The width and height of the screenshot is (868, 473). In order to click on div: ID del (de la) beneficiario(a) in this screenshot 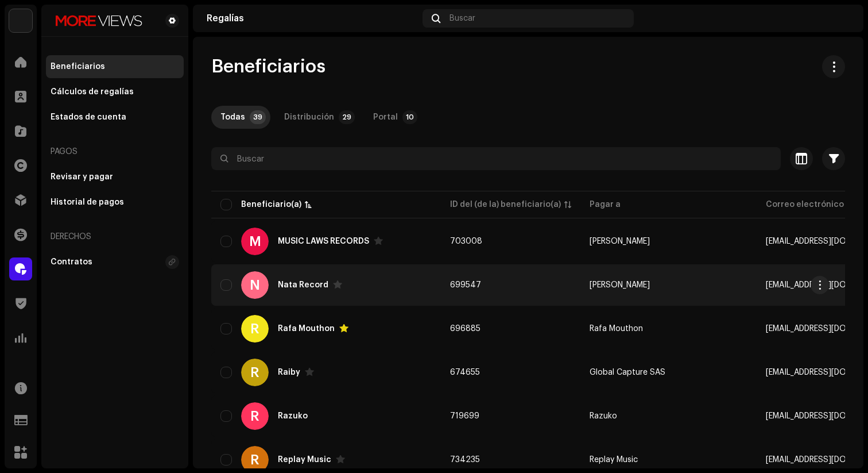, I will do `click(505, 205)`.